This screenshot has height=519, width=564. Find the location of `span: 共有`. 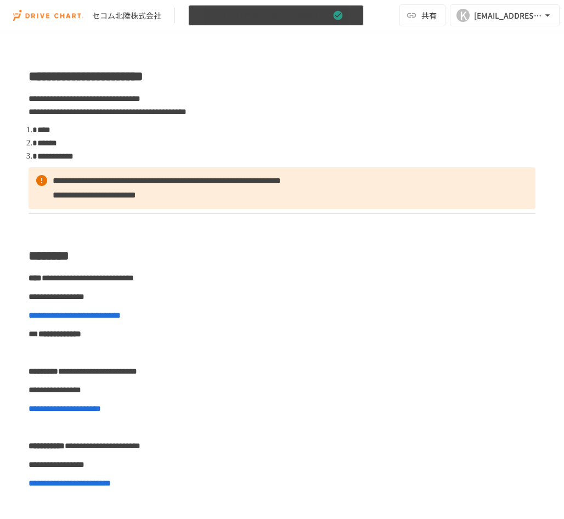

span: 共有 is located at coordinates (429, 15).